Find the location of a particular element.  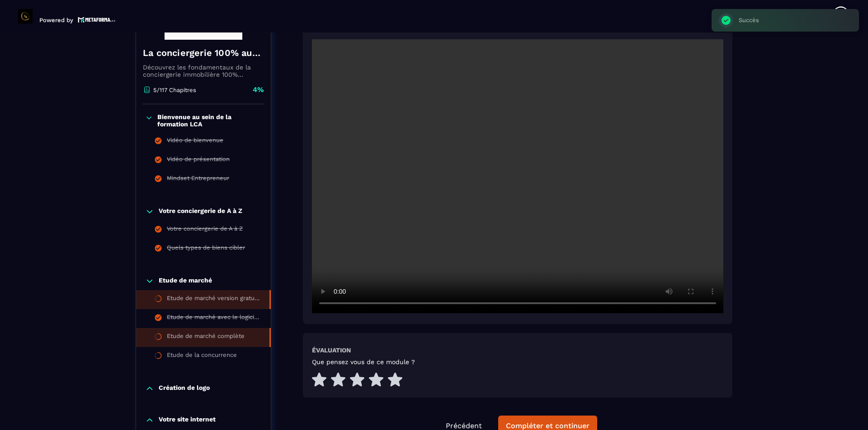

h6: Évaluation is located at coordinates (331, 350).